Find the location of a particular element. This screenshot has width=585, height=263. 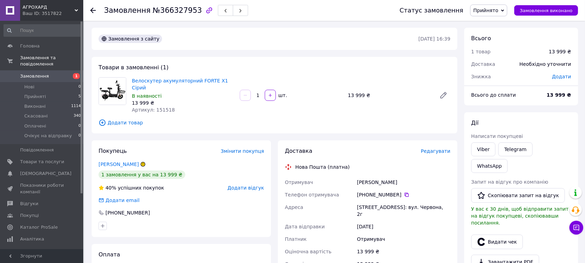

span: Товари в замовленні (1) is located at coordinates (134, 67).